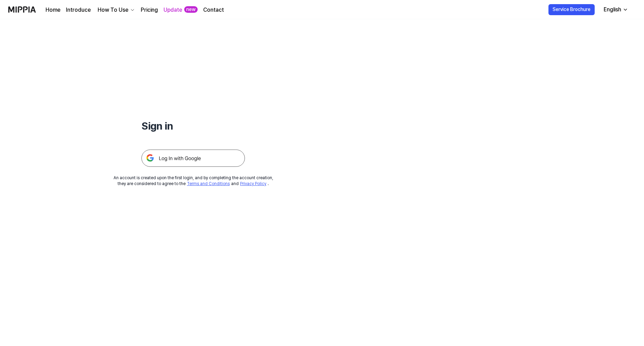 This screenshot has height=346, width=644. What do you see at coordinates (173, 10) in the screenshot?
I see `a: Update` at bounding box center [173, 10].